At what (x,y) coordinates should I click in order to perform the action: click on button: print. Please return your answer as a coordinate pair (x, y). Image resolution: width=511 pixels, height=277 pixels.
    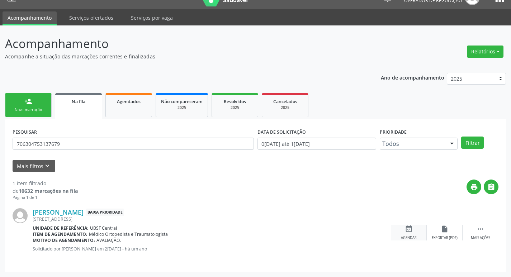
    Looking at the image, I should click on (473, 187).